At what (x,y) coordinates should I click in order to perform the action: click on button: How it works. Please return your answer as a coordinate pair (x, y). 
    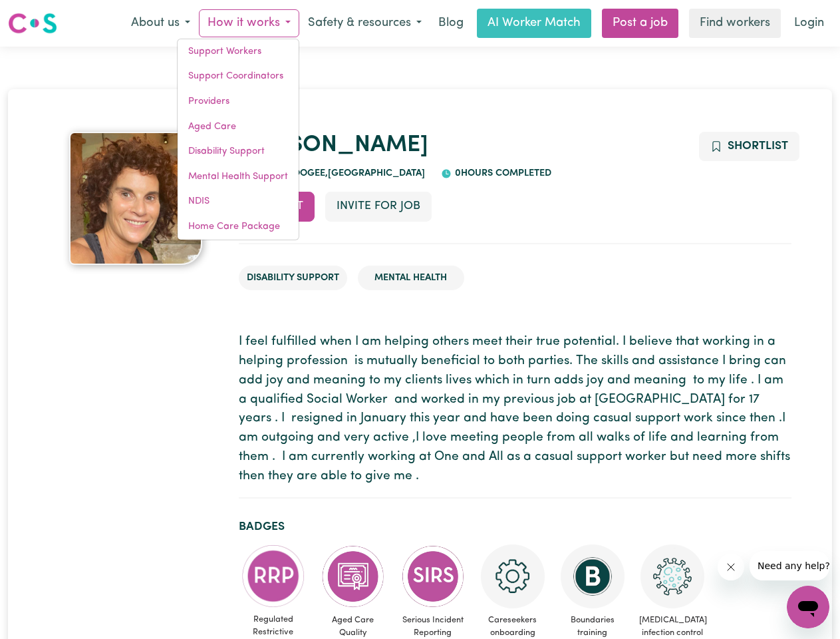
    Looking at the image, I should click on (249, 23).